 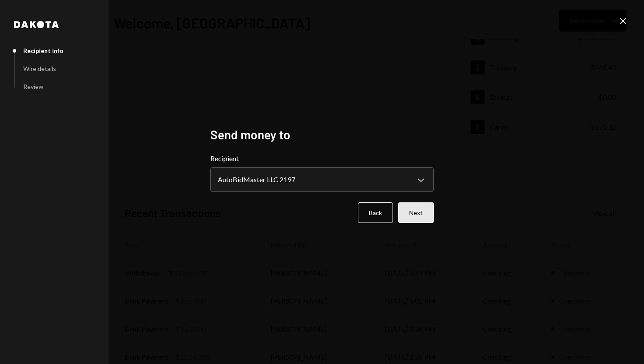 What do you see at coordinates (39, 68) in the screenshot?
I see `div: Wire details` at bounding box center [39, 68].